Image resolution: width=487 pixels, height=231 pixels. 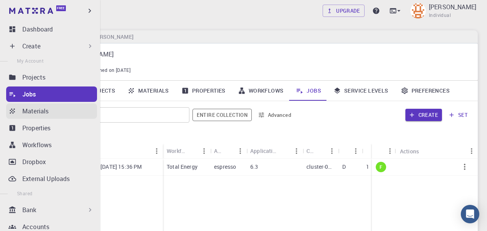 What do you see at coordinates (29, 210) in the screenshot?
I see `p: Bank` at bounding box center [29, 210].